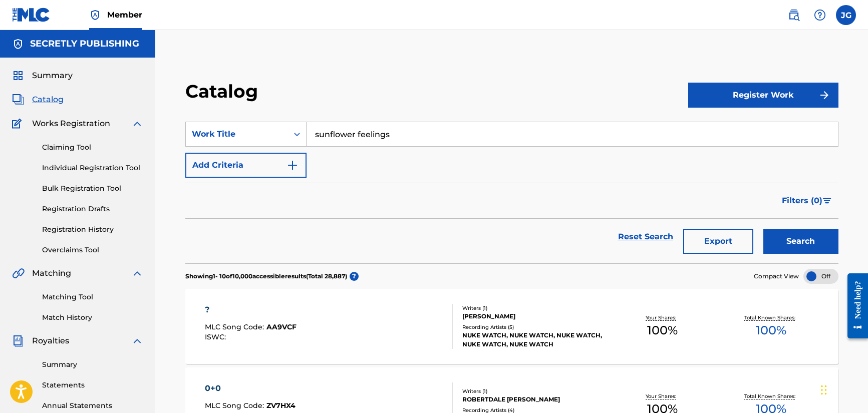 The height and width of the screenshot is (413, 868). What do you see at coordinates (535, 327) in the screenshot?
I see `div: Recording Artists ( 5 )` at bounding box center [535, 327].